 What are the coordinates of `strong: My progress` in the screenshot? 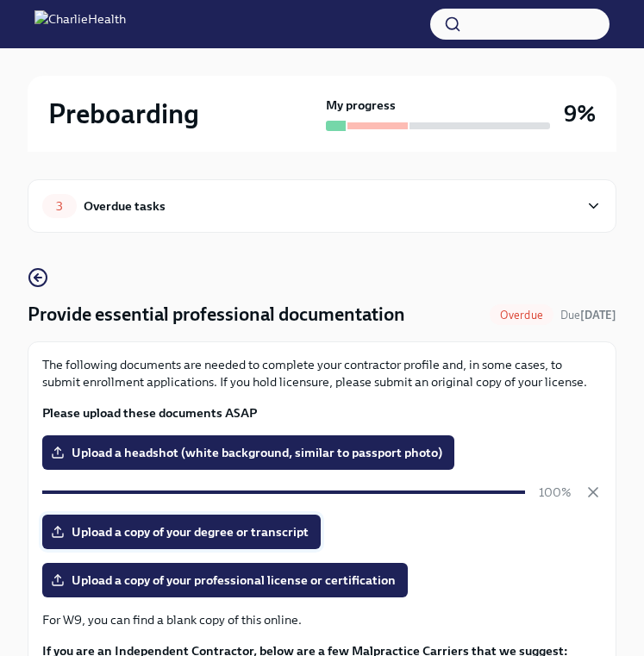 It's located at (361, 105).